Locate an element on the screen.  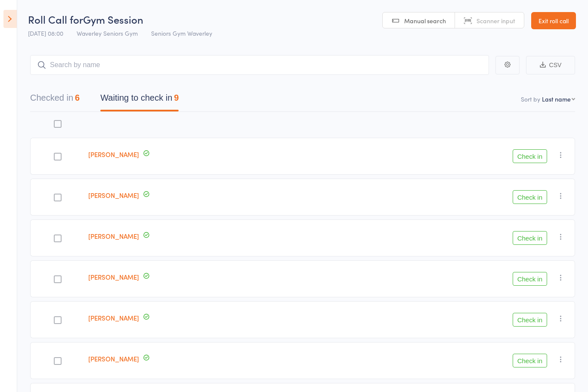
div: 9 is located at coordinates (176, 98).